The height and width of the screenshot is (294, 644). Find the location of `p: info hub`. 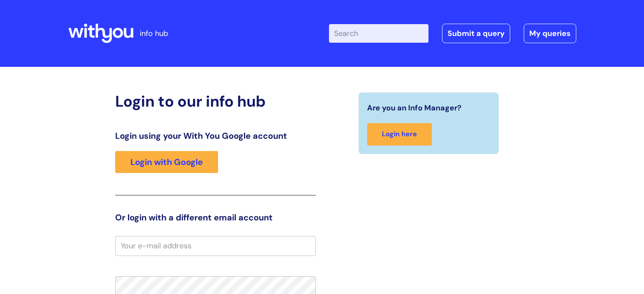

p: info hub is located at coordinates (154, 33).